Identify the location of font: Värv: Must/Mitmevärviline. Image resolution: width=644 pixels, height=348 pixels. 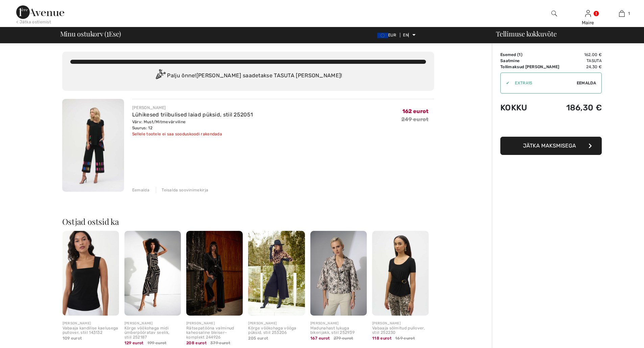
(159, 122).